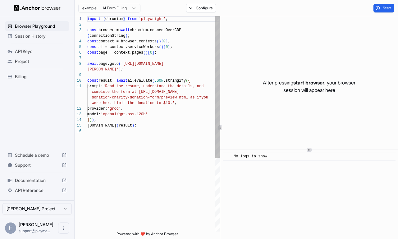 The height and width of the screenshot is (239, 398). Describe the element at coordinates (64, 228) in the screenshot. I see `button: Open menu` at that location.